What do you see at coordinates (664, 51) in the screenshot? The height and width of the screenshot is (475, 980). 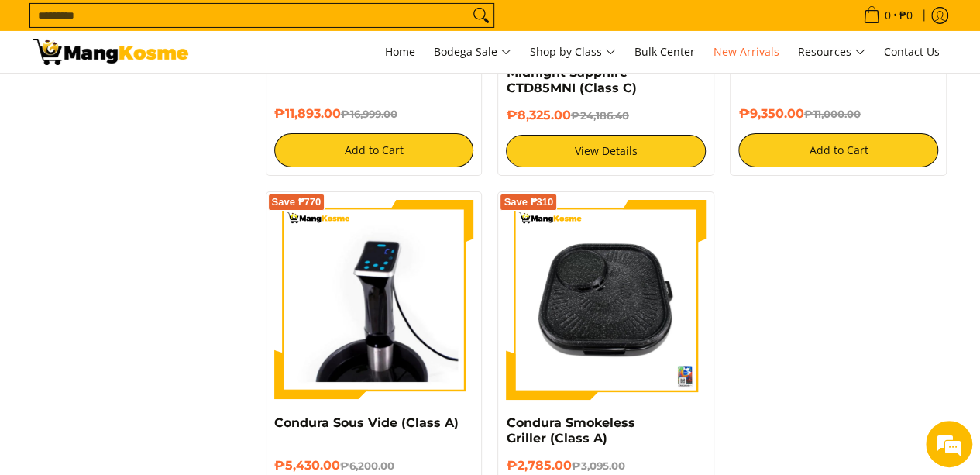 I see `span: Bulk Center` at bounding box center [664, 51].